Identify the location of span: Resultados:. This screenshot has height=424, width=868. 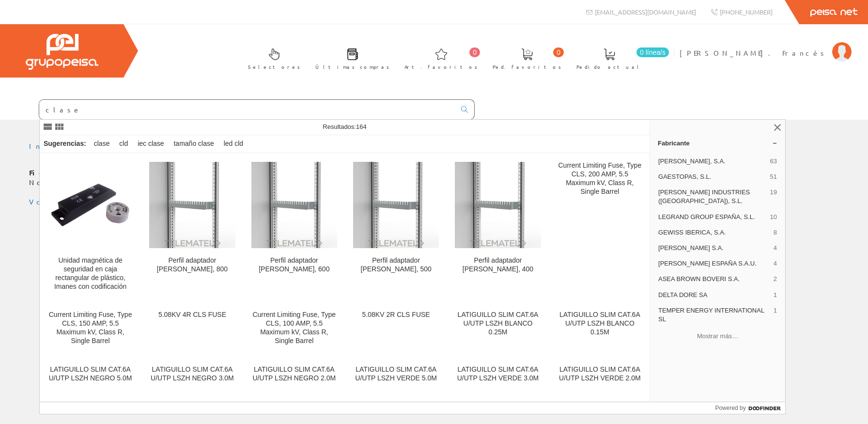
(344, 127).